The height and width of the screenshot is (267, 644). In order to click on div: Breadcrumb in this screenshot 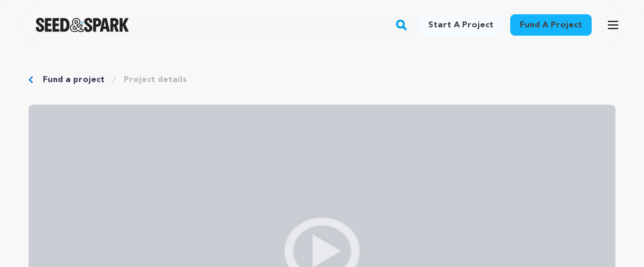, I will do `click(322, 79)`.